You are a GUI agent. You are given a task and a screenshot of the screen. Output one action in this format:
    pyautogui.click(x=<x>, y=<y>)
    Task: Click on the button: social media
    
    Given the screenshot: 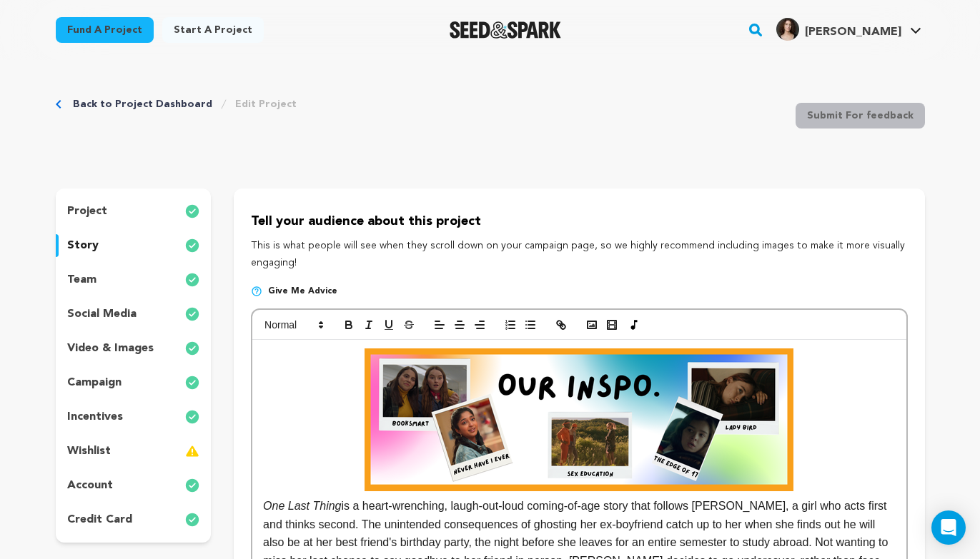 What is the action you would take?
    pyautogui.click(x=134, y=314)
    